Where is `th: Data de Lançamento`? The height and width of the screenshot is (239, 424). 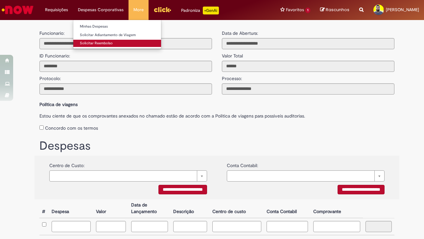 th: Data de Lançamento is located at coordinates (150, 209).